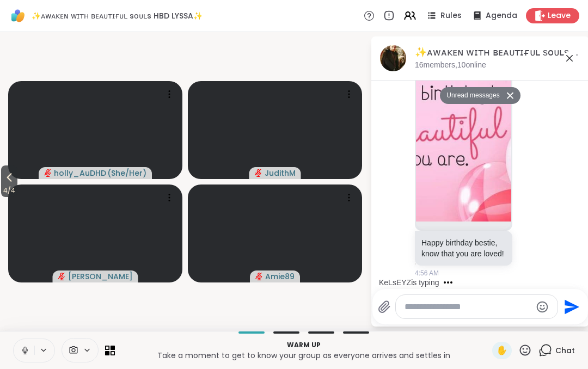 This screenshot has width=588, height=369. Describe the element at coordinates (464, 248) in the screenshot. I see `p: Happy birthday bestie, know that you are loved!` at that location.